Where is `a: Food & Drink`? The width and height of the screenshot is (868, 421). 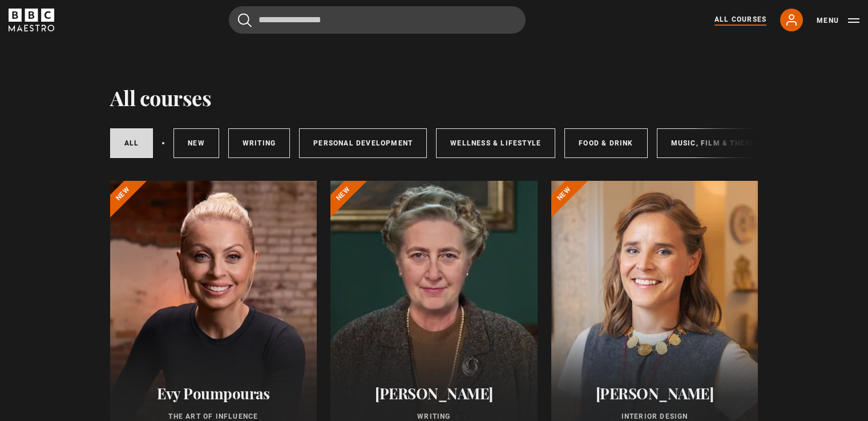
a: Food & Drink is located at coordinates (605, 143).